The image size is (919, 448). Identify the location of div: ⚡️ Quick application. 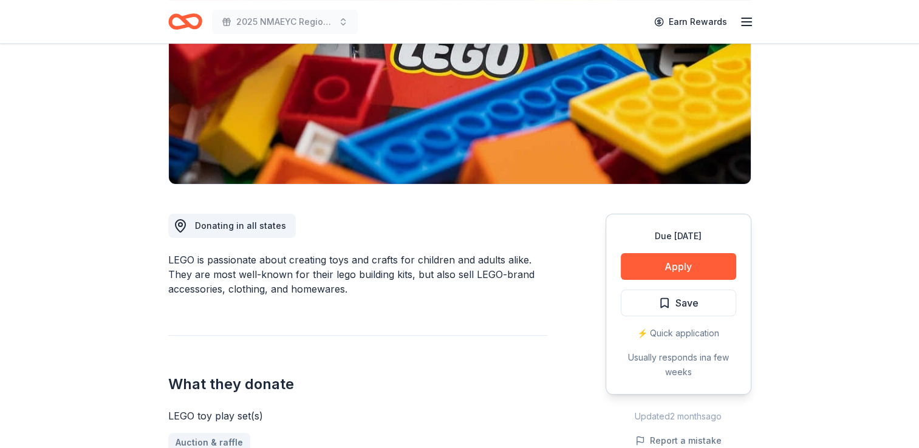
(679, 334).